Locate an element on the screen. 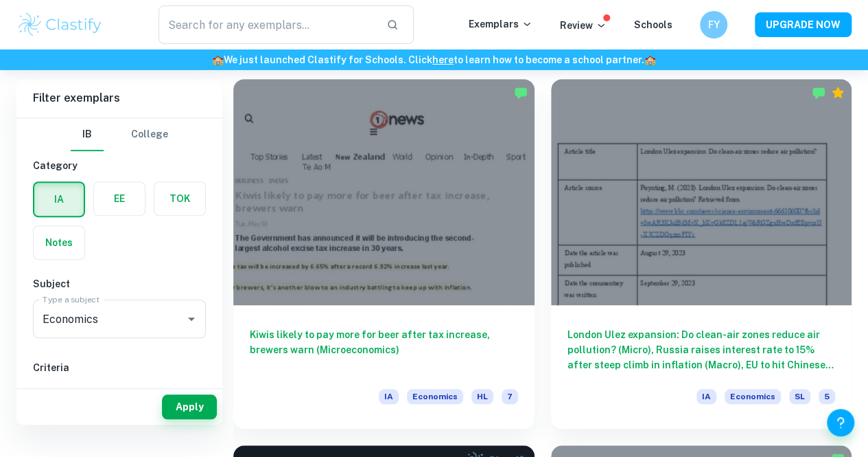  div: Premium is located at coordinates (837, 93).